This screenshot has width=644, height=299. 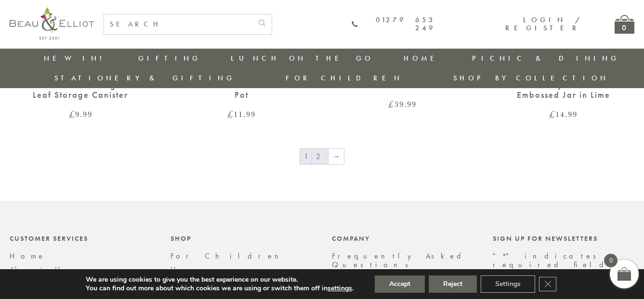 What do you see at coordinates (453, 284) in the screenshot?
I see `button: Reject` at bounding box center [453, 284].